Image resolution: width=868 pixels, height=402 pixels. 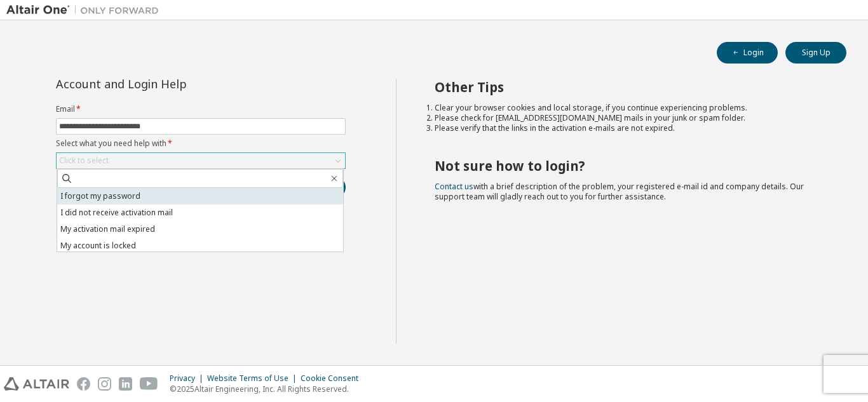 I want to click on p: © 2025 Altair Engineering, Inc. All Rights Reserved., so click(x=267, y=389).